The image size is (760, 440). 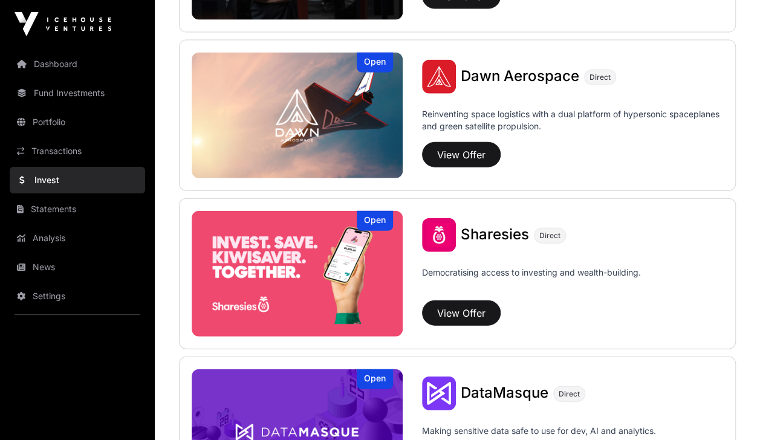 What do you see at coordinates (77, 296) in the screenshot?
I see `a: Settings` at bounding box center [77, 296].